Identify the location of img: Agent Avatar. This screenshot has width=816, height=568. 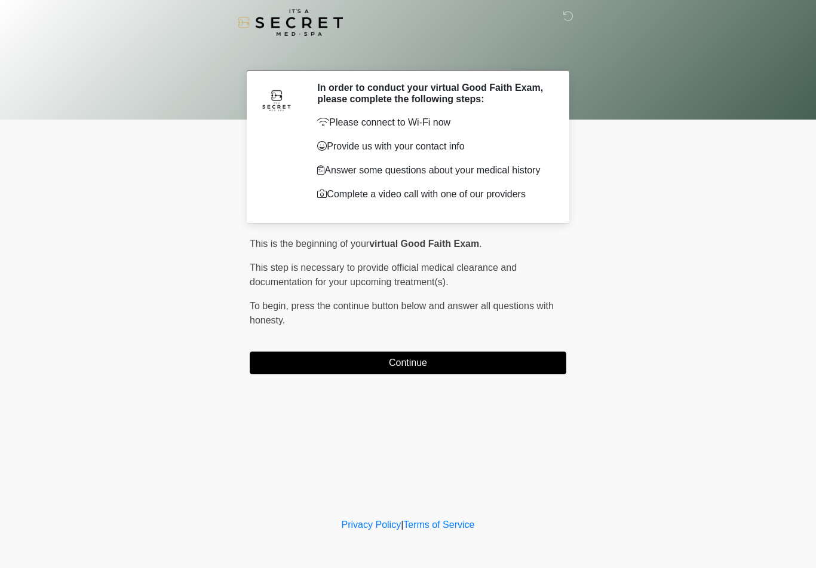
(277, 100).